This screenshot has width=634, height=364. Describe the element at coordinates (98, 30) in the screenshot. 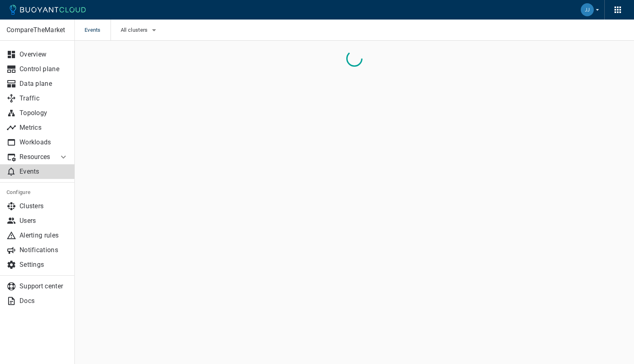

I see `span: Events` at that location.